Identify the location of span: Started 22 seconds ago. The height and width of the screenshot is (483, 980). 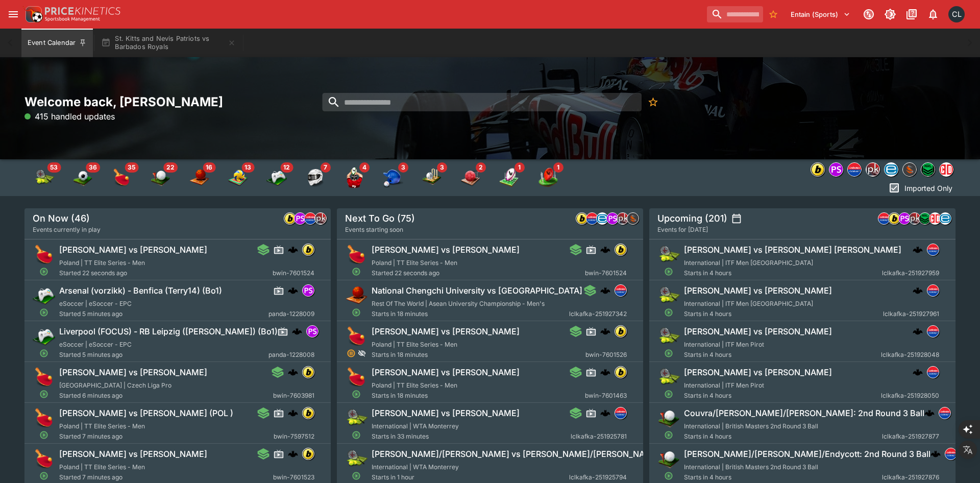
(478, 273).